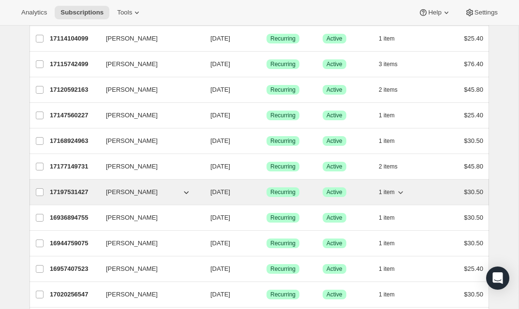 This screenshot has width=519, height=309. I want to click on button: Help, so click(434, 13).